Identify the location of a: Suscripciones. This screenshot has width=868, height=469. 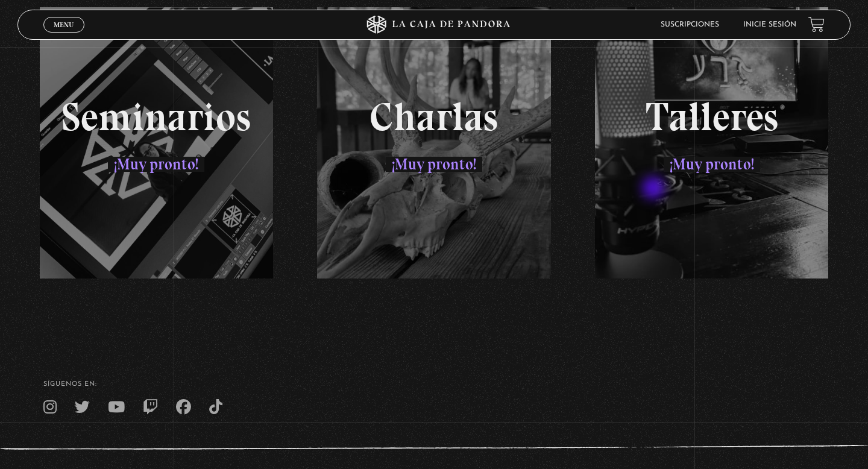
(690, 25).